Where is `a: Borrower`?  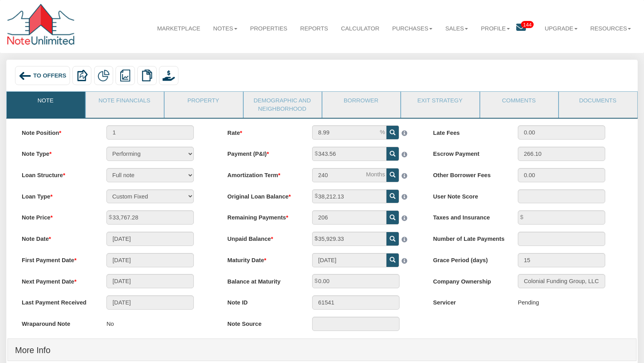
a: Borrower is located at coordinates (361, 102).